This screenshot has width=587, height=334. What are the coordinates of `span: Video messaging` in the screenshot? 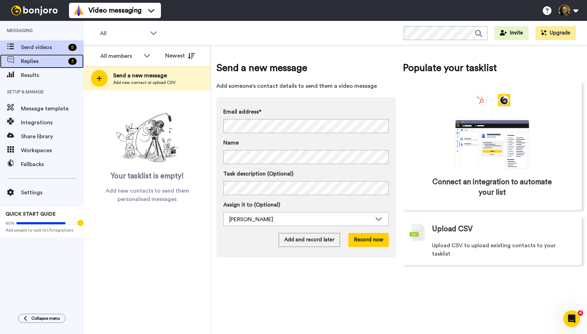 It's located at (115, 10).